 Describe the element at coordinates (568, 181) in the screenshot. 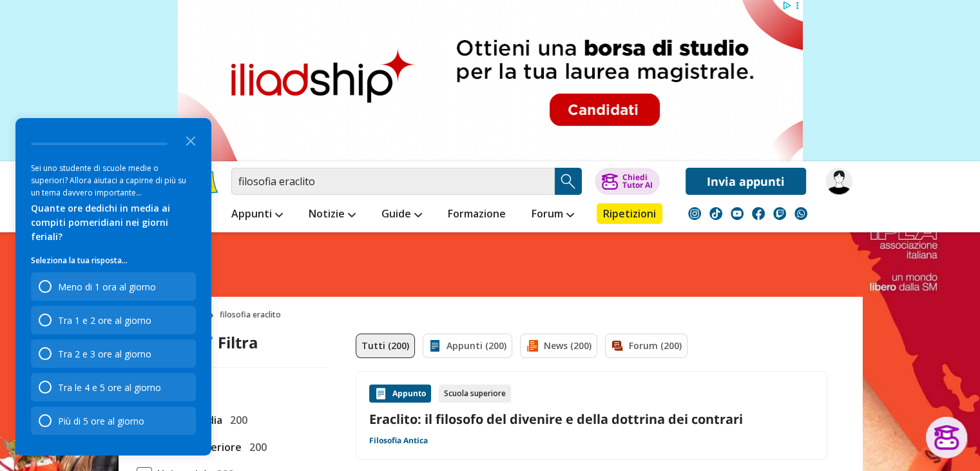

I see `button: Search Button` at that location.